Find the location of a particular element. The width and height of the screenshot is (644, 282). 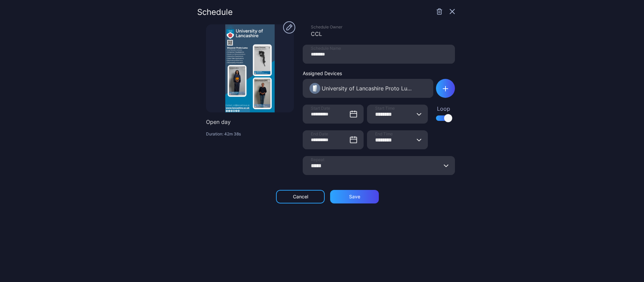

input: End Date is located at coordinates (333, 140).